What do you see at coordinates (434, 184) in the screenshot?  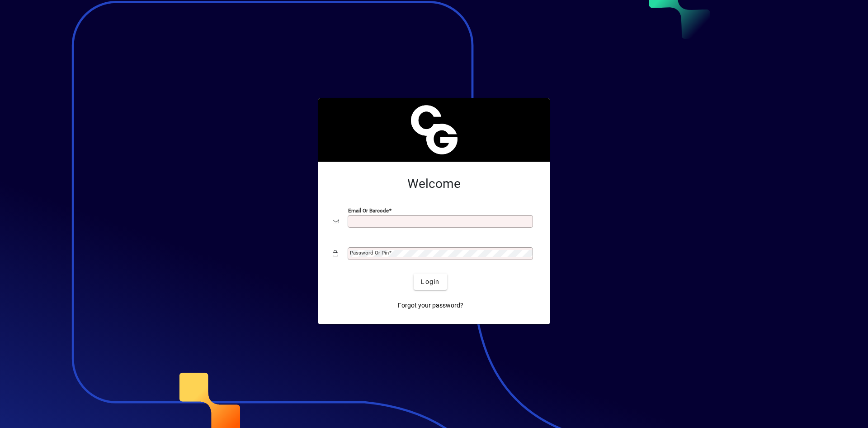 I see `h2: Welcome` at bounding box center [434, 184].